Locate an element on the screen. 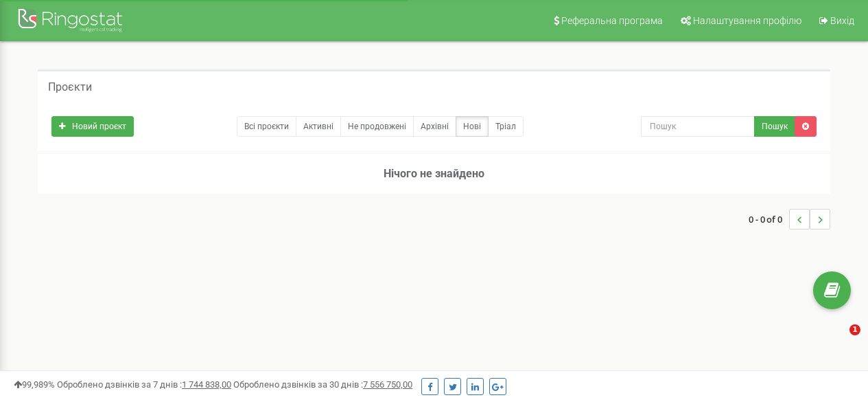 The image size is (868, 402). a: Нові is located at coordinates (472, 127).